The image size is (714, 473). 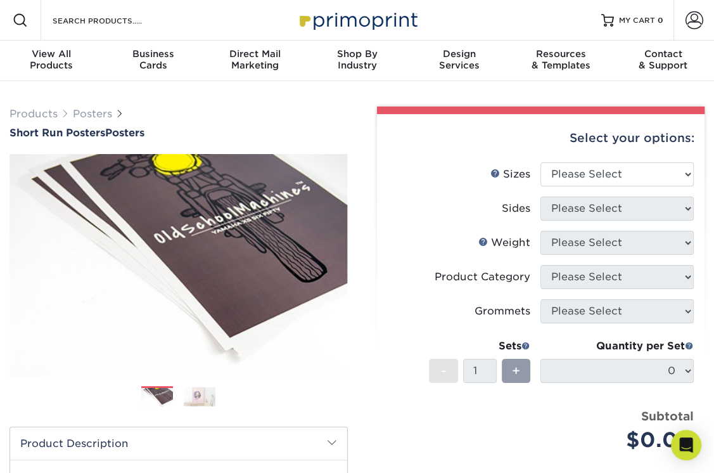 What do you see at coordinates (357, 54) in the screenshot?
I see `span: Shop By` at bounding box center [357, 54].